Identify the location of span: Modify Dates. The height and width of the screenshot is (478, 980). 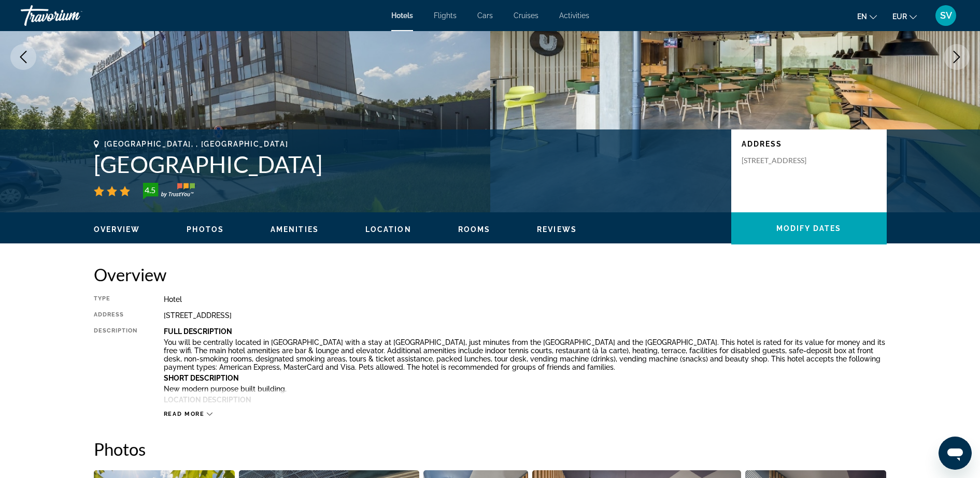
(809, 229).